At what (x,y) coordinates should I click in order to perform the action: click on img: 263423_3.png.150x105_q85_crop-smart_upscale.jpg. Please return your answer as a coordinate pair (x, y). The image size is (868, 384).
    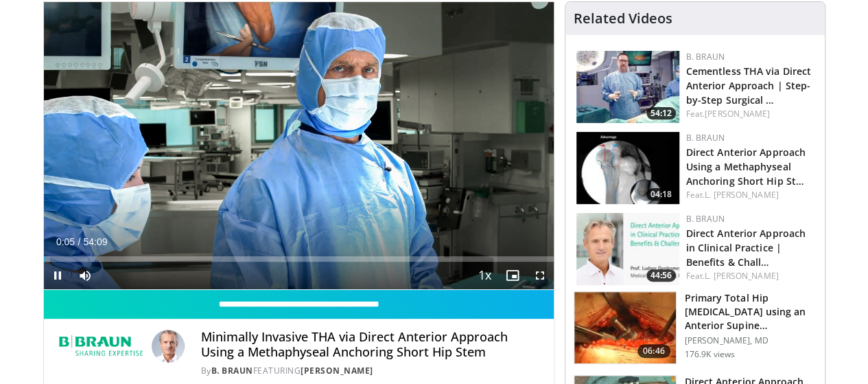
    Looking at the image, I should click on (625, 328).